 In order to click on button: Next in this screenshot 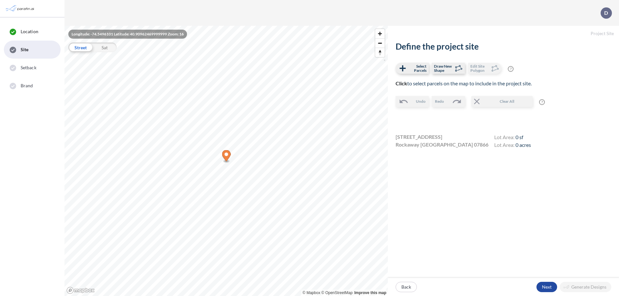, I will do `click(547, 287)`.